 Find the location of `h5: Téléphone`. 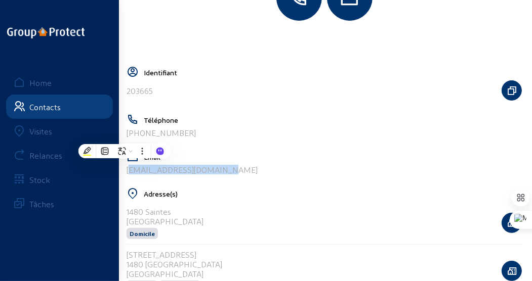

h5: Téléphone is located at coordinates (332, 120).